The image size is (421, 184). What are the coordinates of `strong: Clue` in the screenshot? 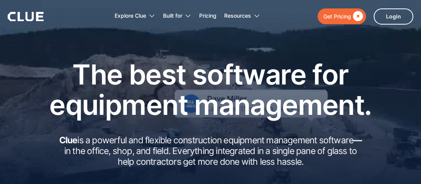 It's located at (68, 140).